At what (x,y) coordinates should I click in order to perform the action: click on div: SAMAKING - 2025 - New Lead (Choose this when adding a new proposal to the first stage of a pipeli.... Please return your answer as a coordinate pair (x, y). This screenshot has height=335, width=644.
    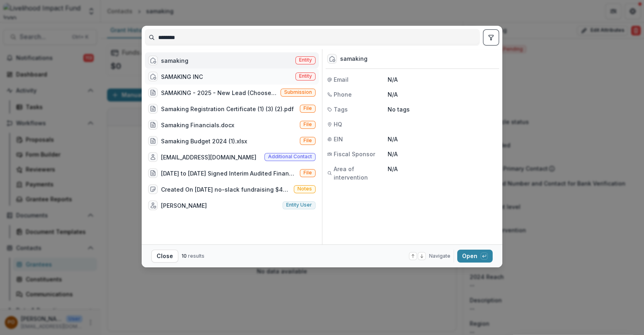
    Looking at the image, I should click on (219, 93).